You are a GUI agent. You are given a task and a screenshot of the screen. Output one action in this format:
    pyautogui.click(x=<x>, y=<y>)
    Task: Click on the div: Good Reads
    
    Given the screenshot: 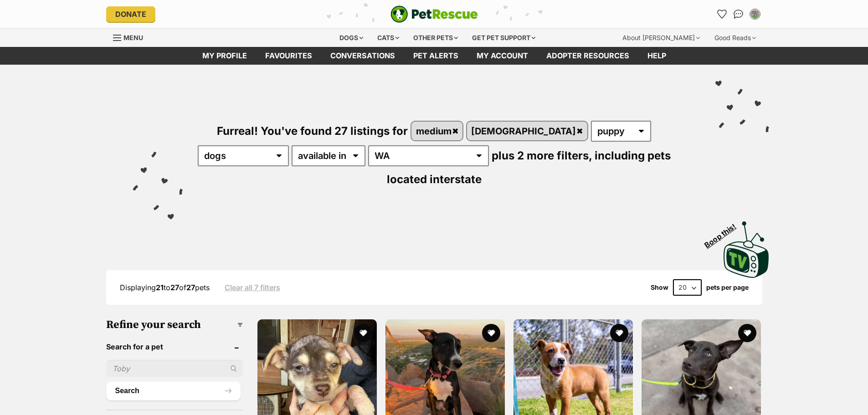 What is the action you would take?
    pyautogui.click(x=736, y=38)
    